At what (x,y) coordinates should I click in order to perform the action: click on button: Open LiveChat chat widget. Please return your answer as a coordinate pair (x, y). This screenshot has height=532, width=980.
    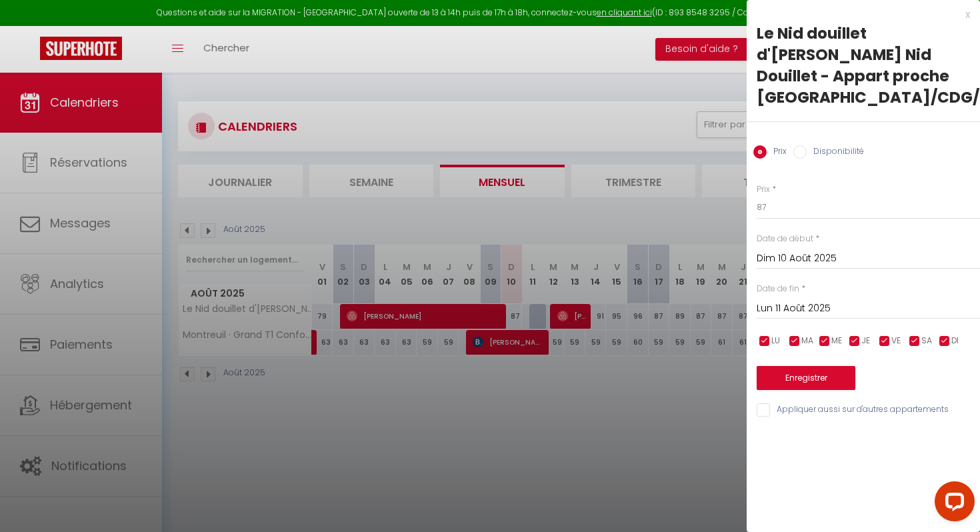
    Looking at the image, I should click on (31, 25).